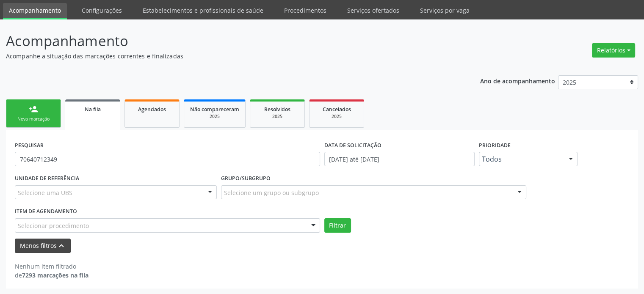 The height and width of the screenshot is (294, 644). Describe the element at coordinates (227, 41) in the screenshot. I see `p: Acompanhamento` at that location.